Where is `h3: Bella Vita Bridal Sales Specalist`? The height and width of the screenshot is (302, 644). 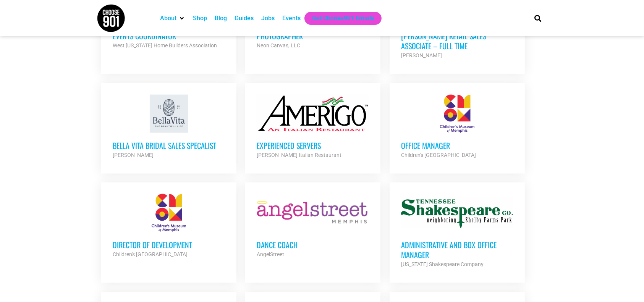
h3: Bella Vita Bridal Sales Specalist is located at coordinates (169, 146).